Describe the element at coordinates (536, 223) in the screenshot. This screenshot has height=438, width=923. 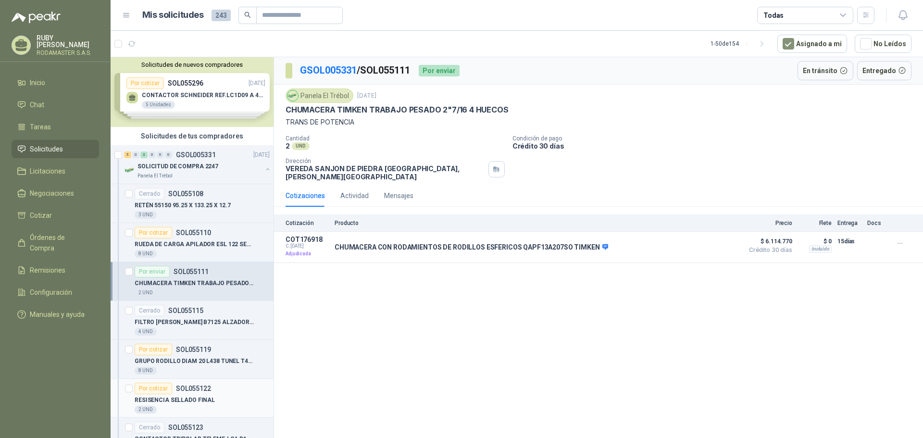
I see `p: Producto` at that location.